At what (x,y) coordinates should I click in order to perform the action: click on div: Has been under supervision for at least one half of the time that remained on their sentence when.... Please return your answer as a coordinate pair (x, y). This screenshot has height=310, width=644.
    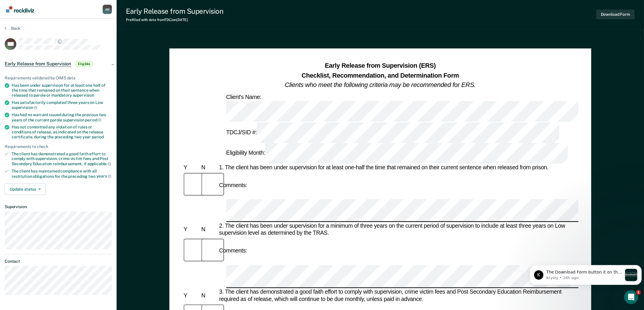
    Looking at the image, I should click on (62, 90).